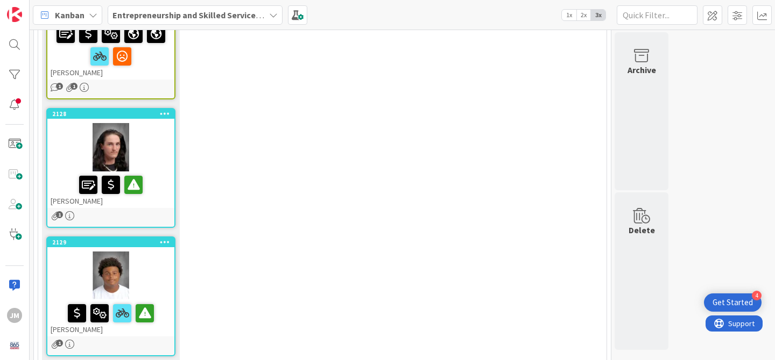 The height and width of the screenshot is (360, 775). What do you see at coordinates (69, 15) in the screenshot?
I see `span: Kanban` at bounding box center [69, 15].